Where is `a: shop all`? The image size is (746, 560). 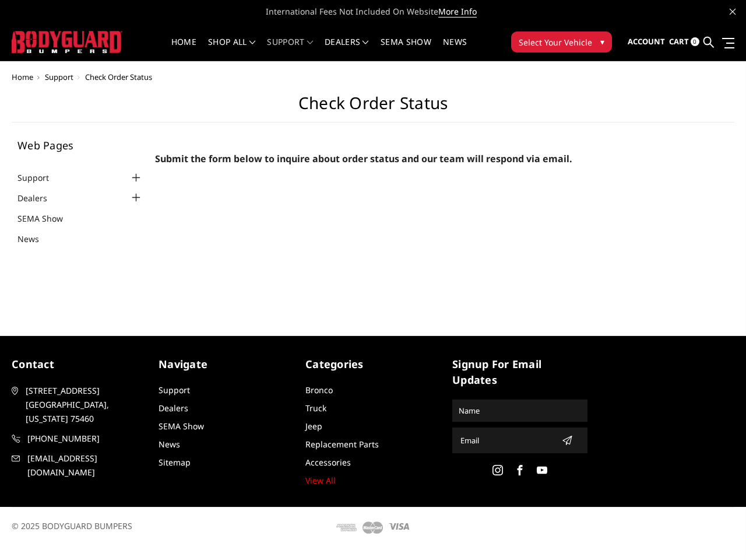
a: shop all is located at coordinates (231, 49).